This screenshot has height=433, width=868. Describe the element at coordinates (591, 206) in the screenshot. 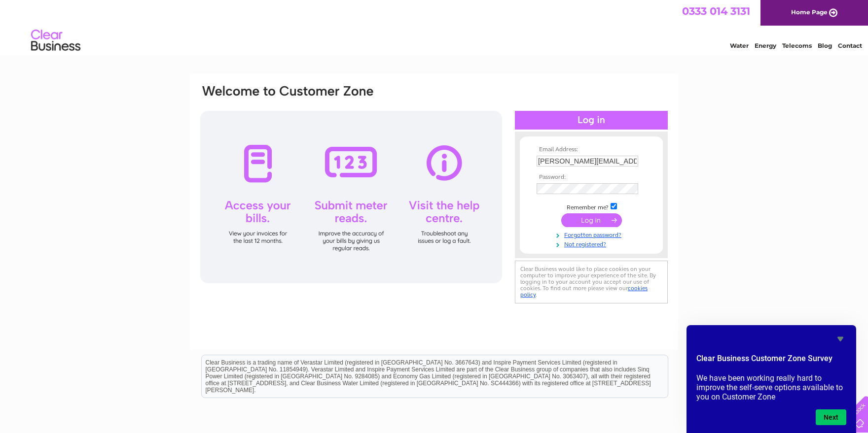

I see `td: Remember me?` at that location.